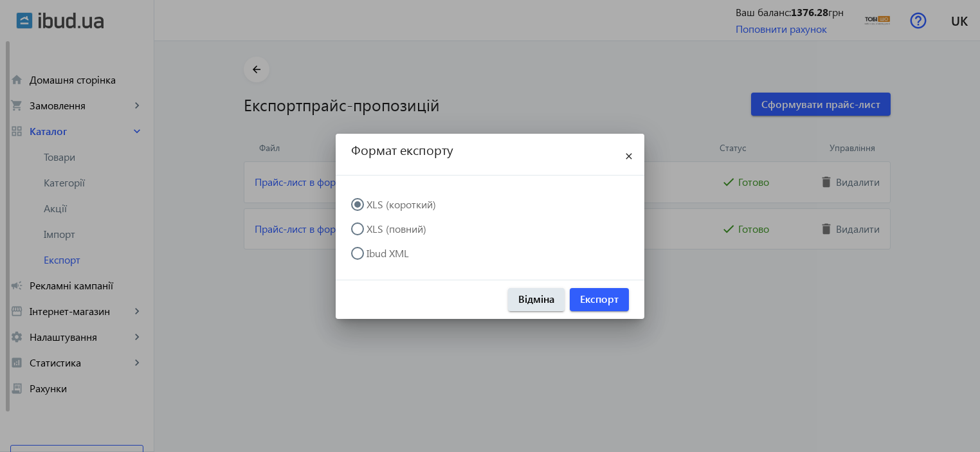 The width and height of the screenshot is (980, 452). Describe the element at coordinates (387, 254) in the screenshot. I see `label: Ibud XML` at that location.